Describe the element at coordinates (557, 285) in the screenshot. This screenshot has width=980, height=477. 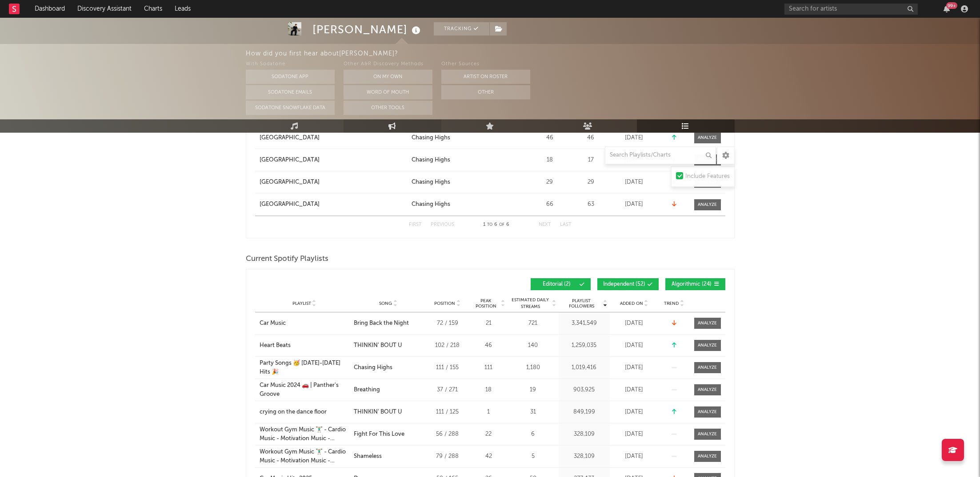
I see `span: Editorial ( 2 )` at that location.